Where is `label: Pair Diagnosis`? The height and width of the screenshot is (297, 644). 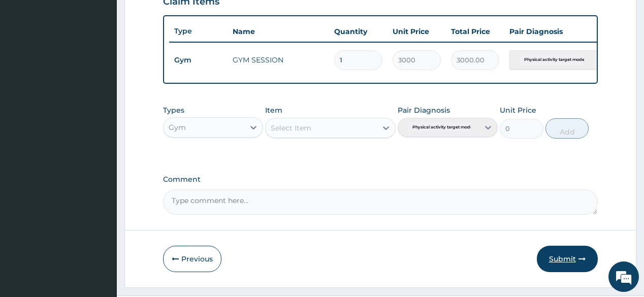 label: Pair Diagnosis is located at coordinates (424, 110).